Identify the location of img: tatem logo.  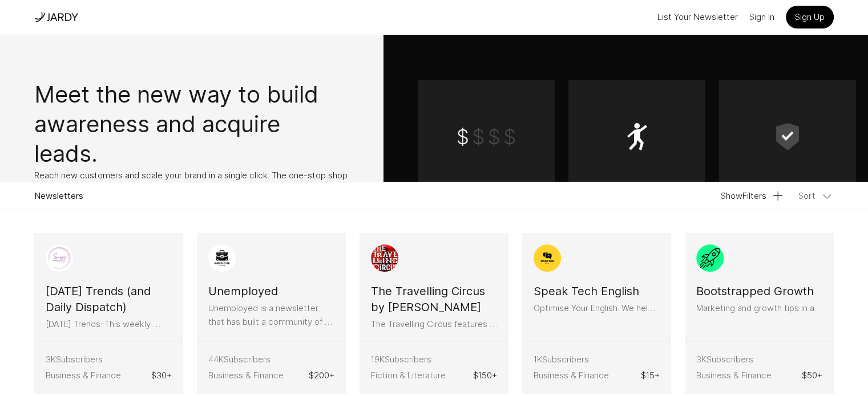
(61, 17).